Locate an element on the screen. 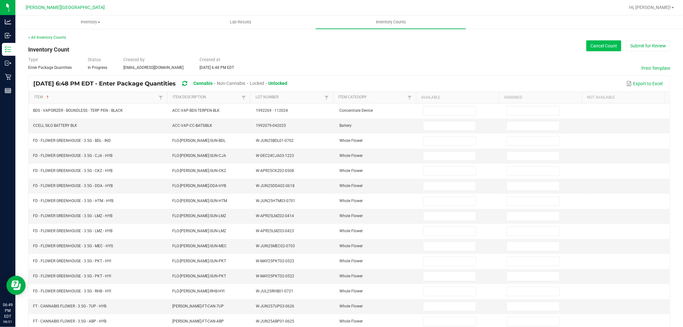 This screenshot has width=683, height=327. span: W-JUN257UP03-0626 is located at coordinates (275, 306).